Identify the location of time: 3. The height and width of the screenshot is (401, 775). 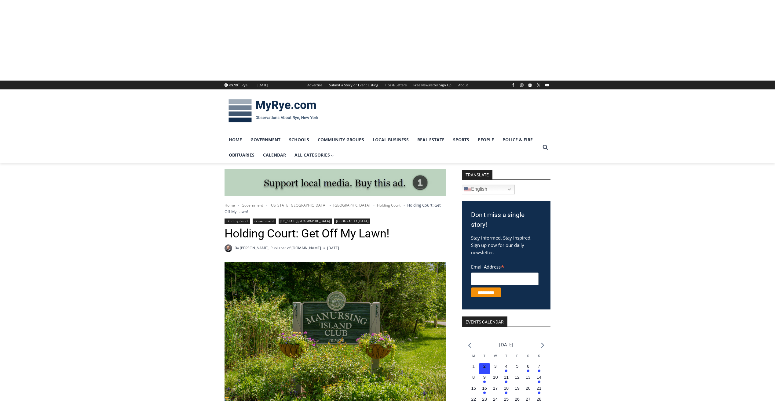
(495, 366).